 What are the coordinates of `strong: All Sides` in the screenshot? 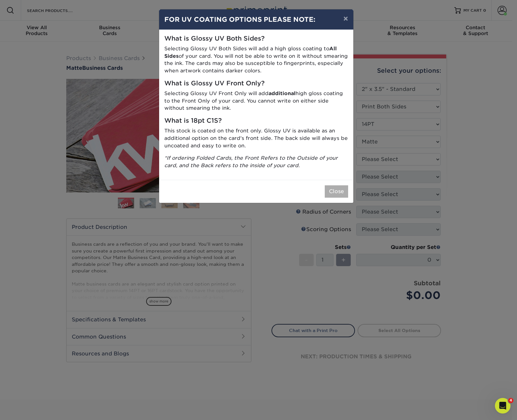 It's located at (250, 52).